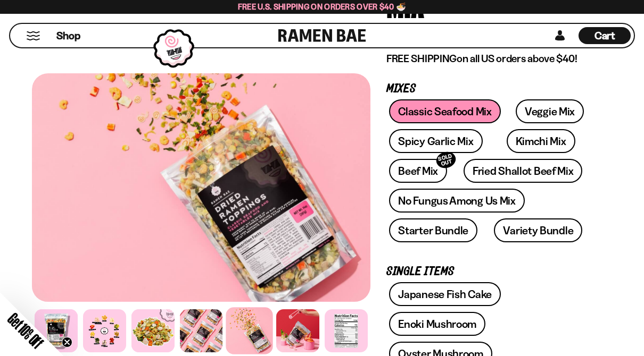  I want to click on a: No Fungus Among Us Mix, so click(457, 201).